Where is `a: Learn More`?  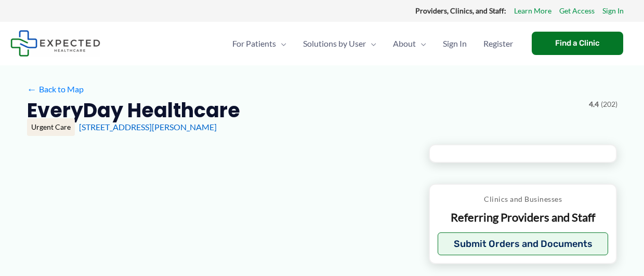 a: Learn More is located at coordinates (532, 11).